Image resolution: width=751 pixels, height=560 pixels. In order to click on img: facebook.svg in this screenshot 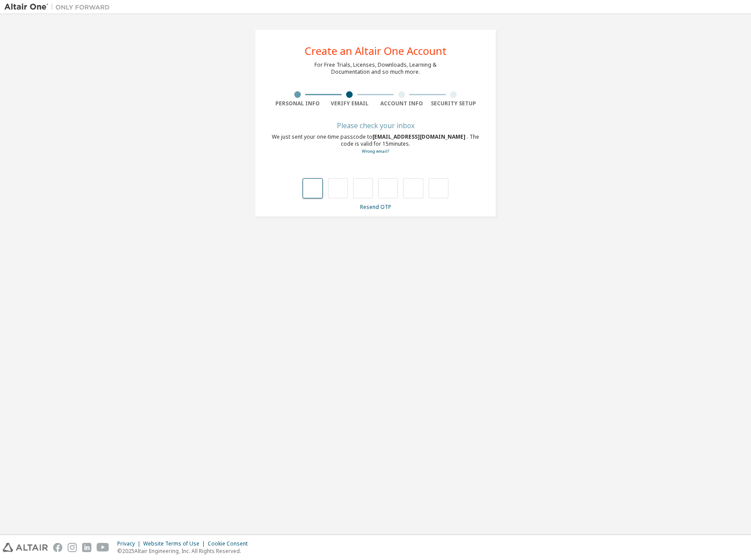, I will do `click(58, 547)`.